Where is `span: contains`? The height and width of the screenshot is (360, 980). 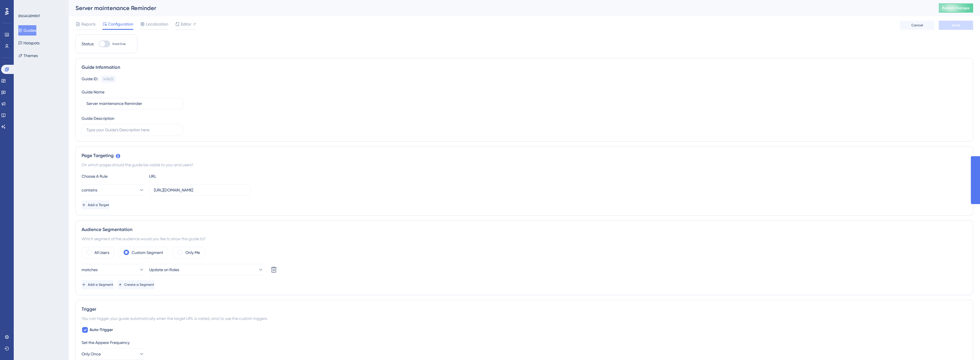
span: contains is located at coordinates (89, 190).